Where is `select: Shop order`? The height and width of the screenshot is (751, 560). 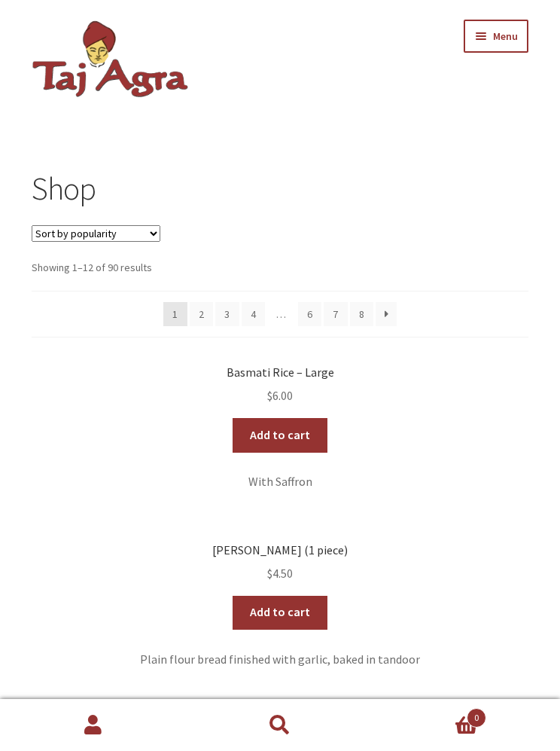
select: Shop order is located at coordinates (95, 233).